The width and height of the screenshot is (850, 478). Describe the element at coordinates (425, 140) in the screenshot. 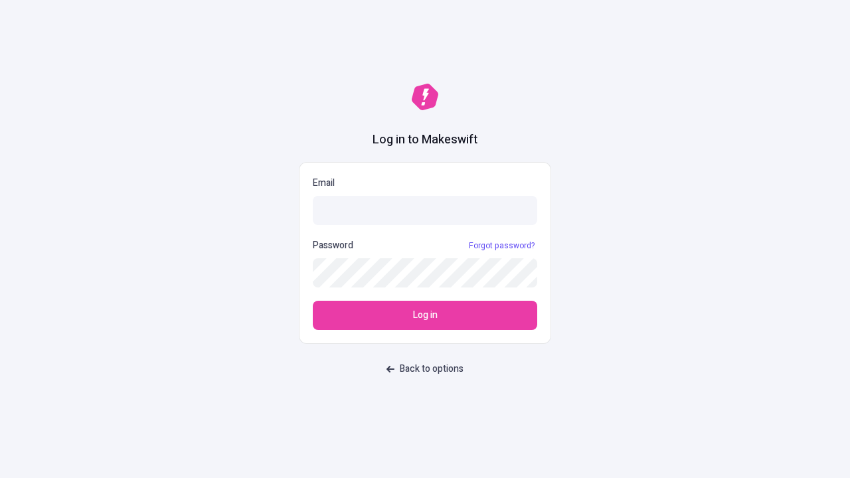

I see `h1: Log in to Makeswift` at that location.